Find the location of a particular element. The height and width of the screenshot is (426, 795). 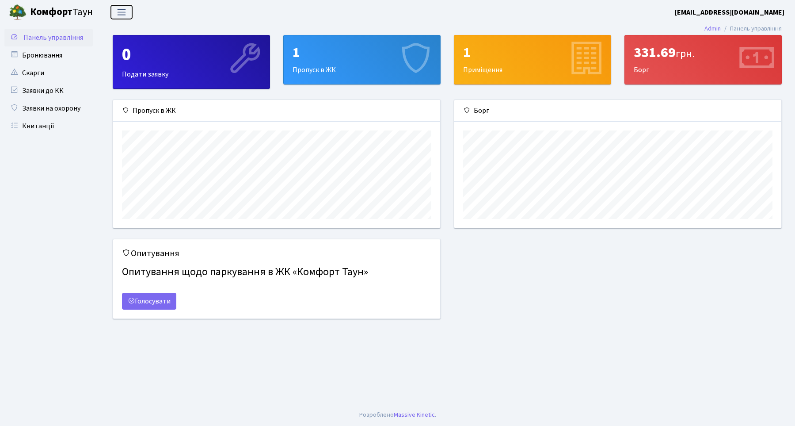

h4: Опитування щодо паркування в ЖК «Комфорт Таун» is located at coordinates (277, 272).